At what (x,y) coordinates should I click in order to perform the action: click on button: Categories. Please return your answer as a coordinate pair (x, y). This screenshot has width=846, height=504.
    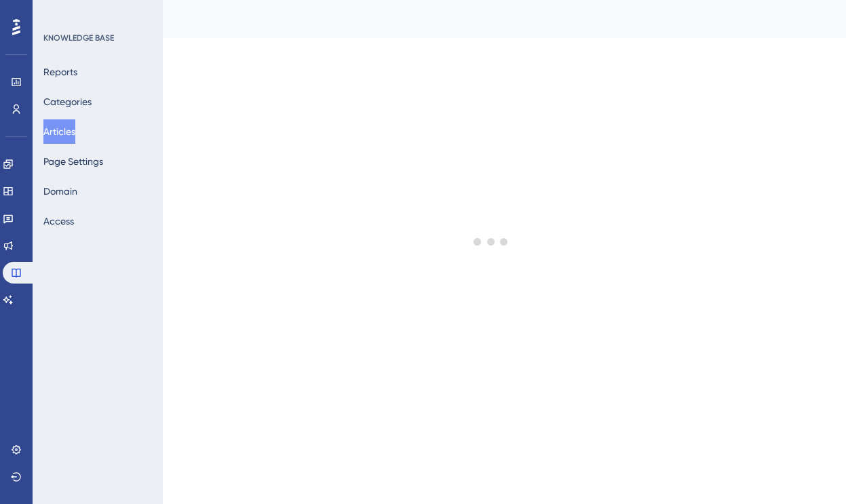
    Looking at the image, I should click on (68, 102).